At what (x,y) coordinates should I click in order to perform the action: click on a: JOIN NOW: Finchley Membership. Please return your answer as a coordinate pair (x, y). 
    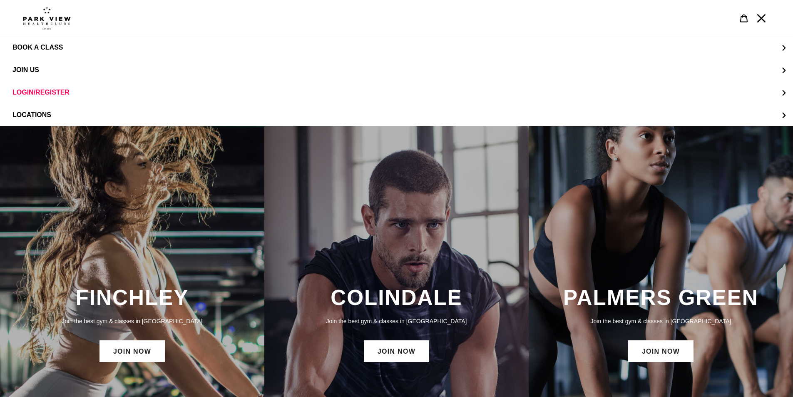
    Looking at the image, I should click on (132, 351).